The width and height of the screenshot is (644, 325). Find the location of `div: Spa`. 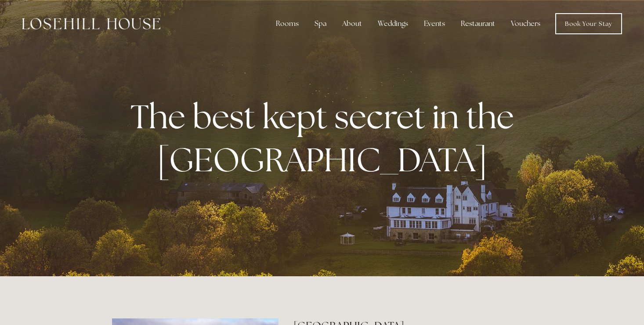

div: Spa is located at coordinates (320, 23).